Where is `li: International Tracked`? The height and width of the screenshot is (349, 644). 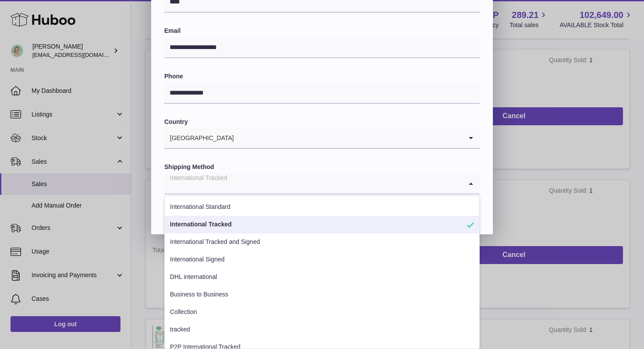 li: International Tracked is located at coordinates (322, 225).